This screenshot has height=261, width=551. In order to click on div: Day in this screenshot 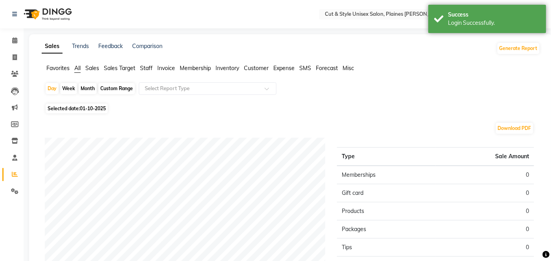, I will do `click(52, 88)`.